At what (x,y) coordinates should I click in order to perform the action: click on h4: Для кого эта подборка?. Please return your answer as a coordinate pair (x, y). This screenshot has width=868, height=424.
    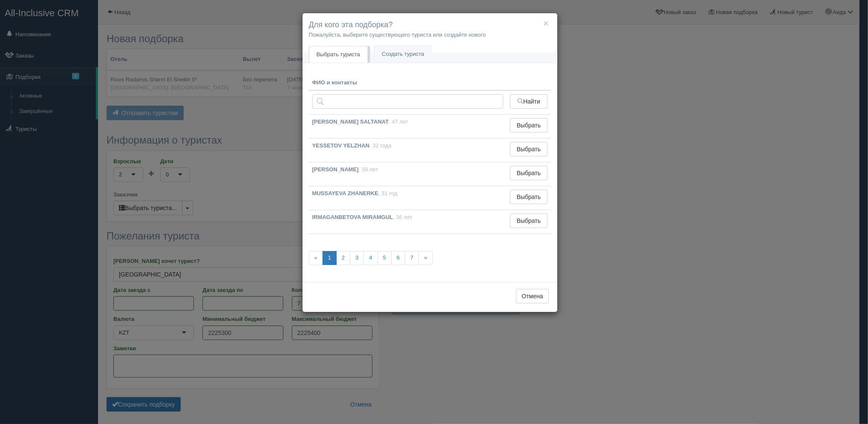
    Looking at the image, I should click on (430, 25).